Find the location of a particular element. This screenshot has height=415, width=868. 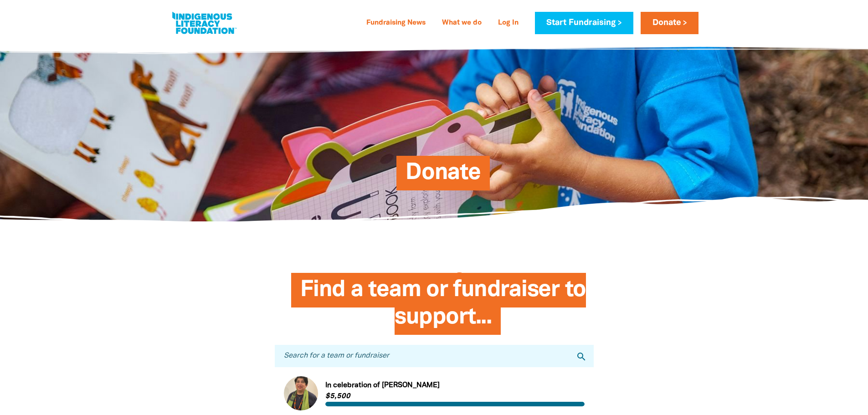

a: Donate is located at coordinates (669, 23).